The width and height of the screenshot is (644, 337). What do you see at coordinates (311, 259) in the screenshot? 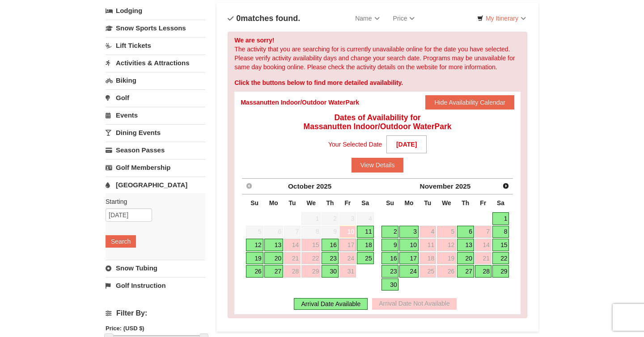
I see `a: 22` at bounding box center [311, 259].